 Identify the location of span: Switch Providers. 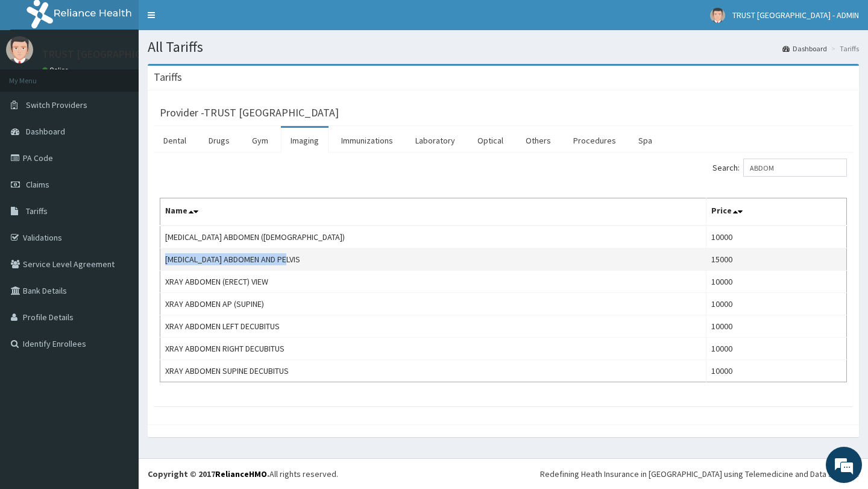
(57, 105).